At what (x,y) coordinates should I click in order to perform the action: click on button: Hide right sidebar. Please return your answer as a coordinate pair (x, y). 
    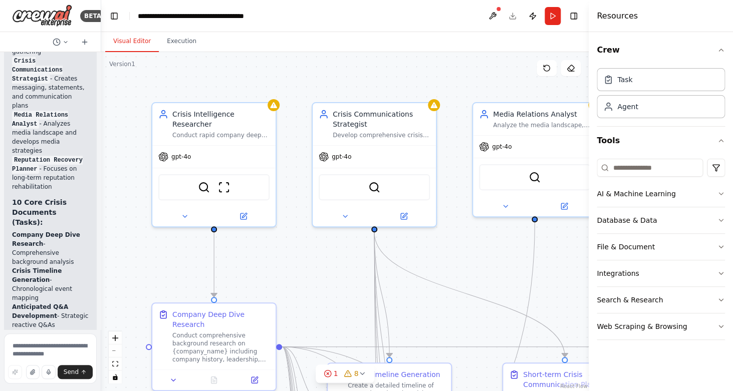
    Looking at the image, I should click on (573, 16).